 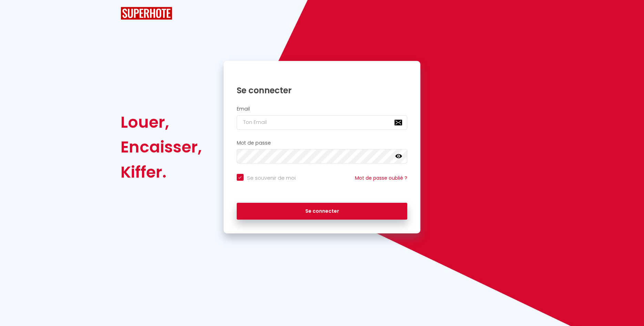 I want to click on h2: Mot de passe, so click(x=322, y=143).